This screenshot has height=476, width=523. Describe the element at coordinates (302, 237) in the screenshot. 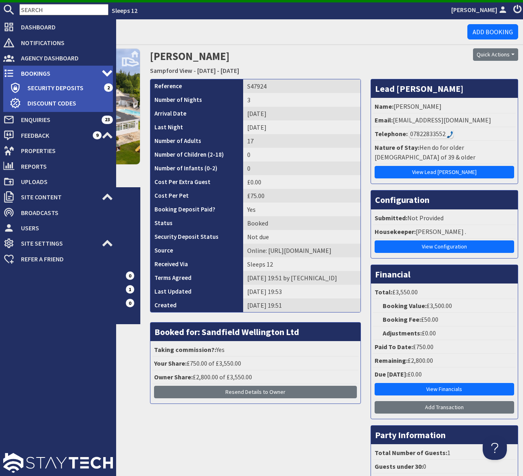

I see `td: Not due` at that location.